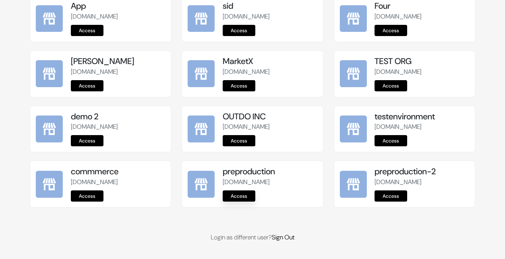 This screenshot has width=505, height=259. What do you see at coordinates (201, 19) in the screenshot?
I see `img: sid` at bounding box center [201, 19].